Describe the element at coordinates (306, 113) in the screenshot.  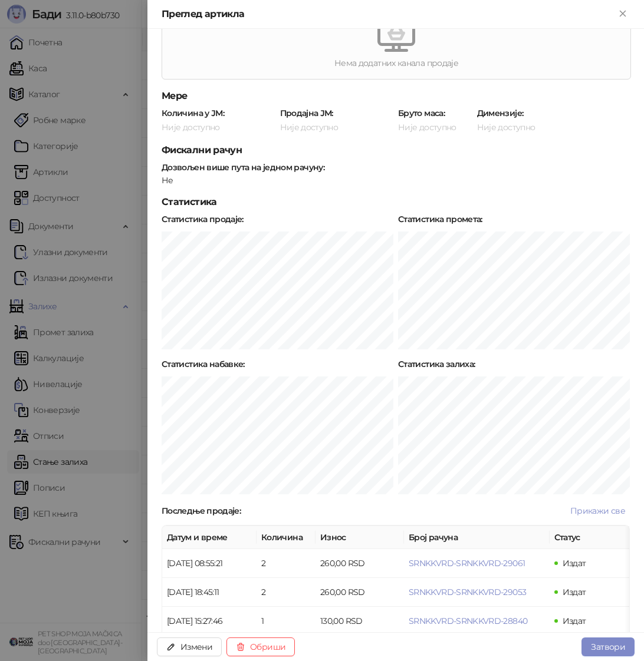
I see `strong: Продајна ЈМ :` at that location.